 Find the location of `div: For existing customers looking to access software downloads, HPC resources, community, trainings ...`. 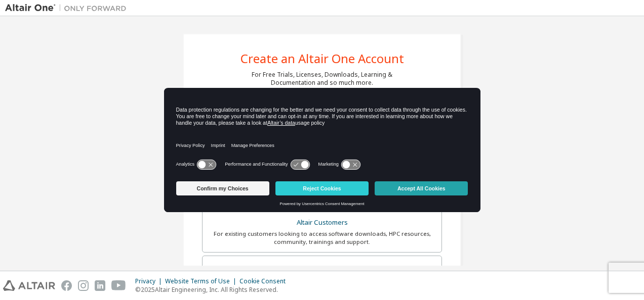

div: For existing customers looking to access software downloads, HPC resources, community, trainings ... is located at coordinates (322, 238).